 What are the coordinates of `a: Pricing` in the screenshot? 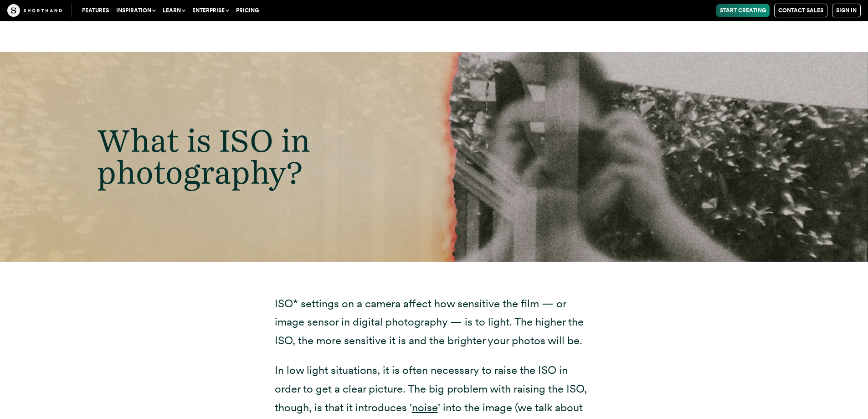 It's located at (247, 10).